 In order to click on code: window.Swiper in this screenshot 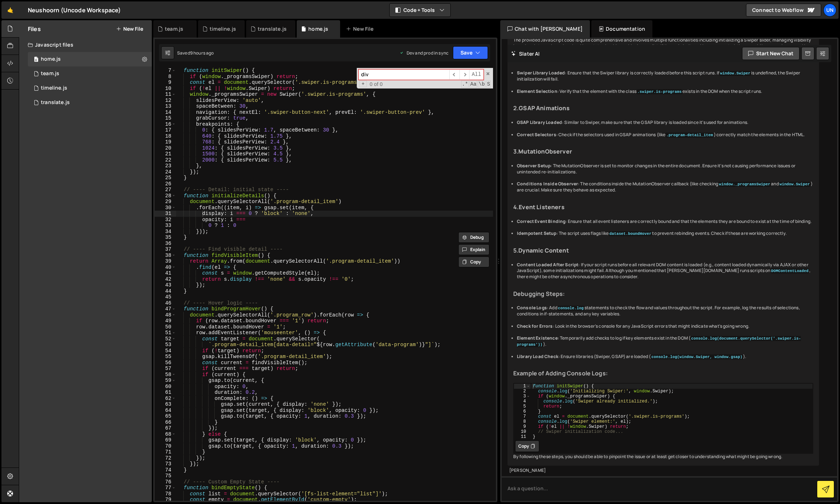, I will do `click(735, 74)`.